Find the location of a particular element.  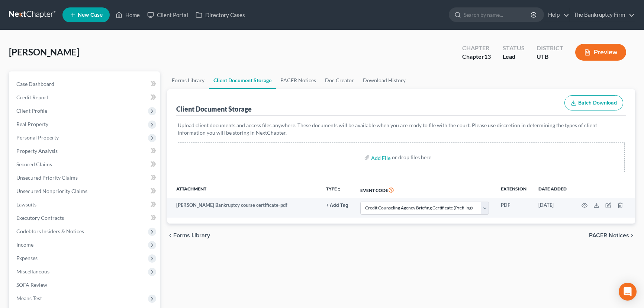

span: Batch Download is located at coordinates (597, 102).